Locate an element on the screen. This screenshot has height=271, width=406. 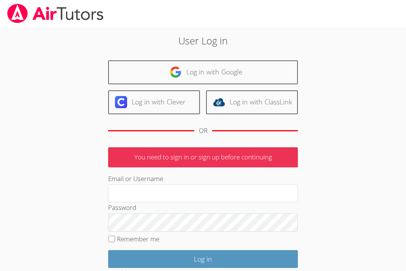
a: Log in with Google is located at coordinates (203, 72).